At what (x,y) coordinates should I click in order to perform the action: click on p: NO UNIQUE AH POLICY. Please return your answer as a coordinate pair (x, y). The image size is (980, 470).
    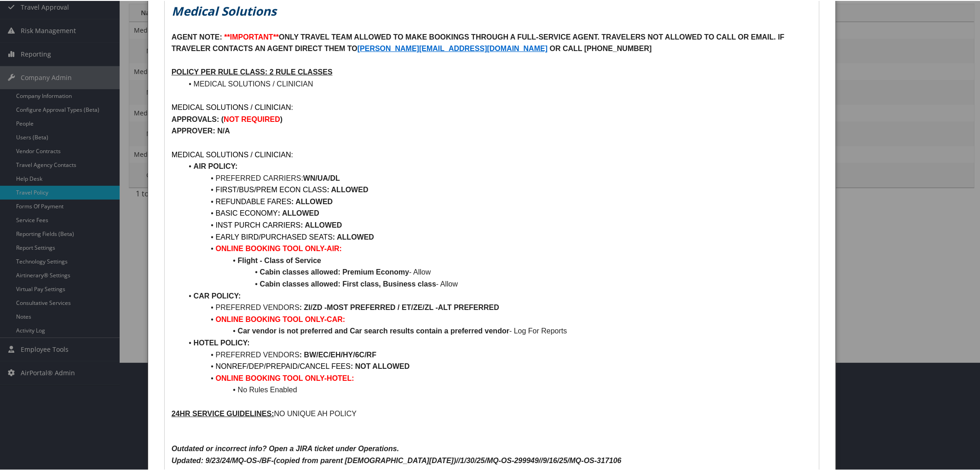
    Looking at the image, I should click on (492, 413).